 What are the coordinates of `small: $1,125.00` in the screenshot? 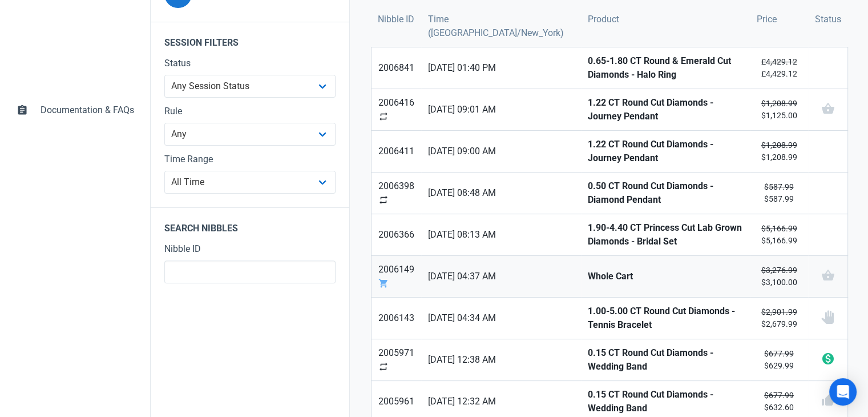 It's located at (779, 110).